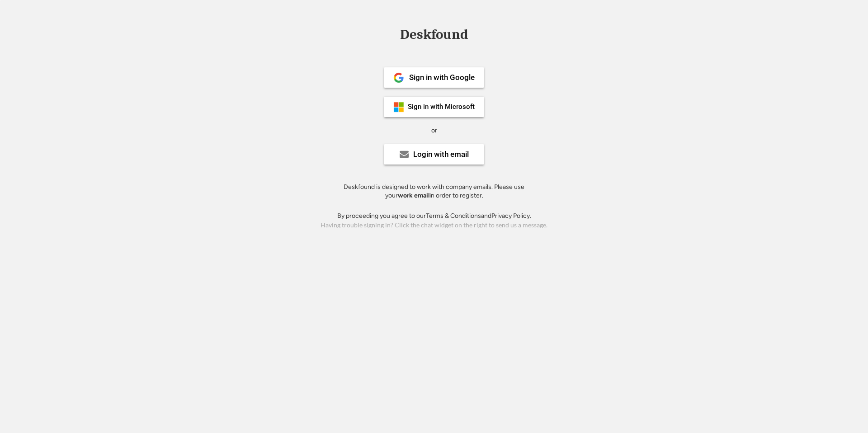 The height and width of the screenshot is (433, 868). Describe the element at coordinates (441, 107) in the screenshot. I see `div: Sign in with Microsoft` at that location.